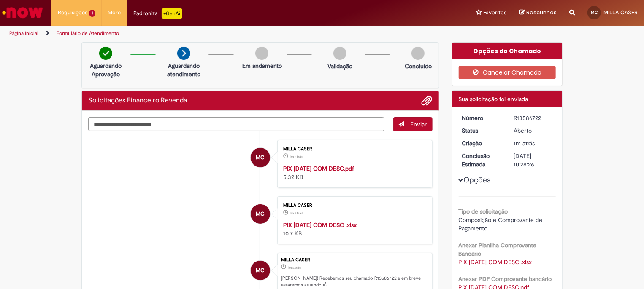 The height and width of the screenshot is (289, 644). What do you see at coordinates (23, 33) in the screenshot?
I see `a: Página inicial` at bounding box center [23, 33].